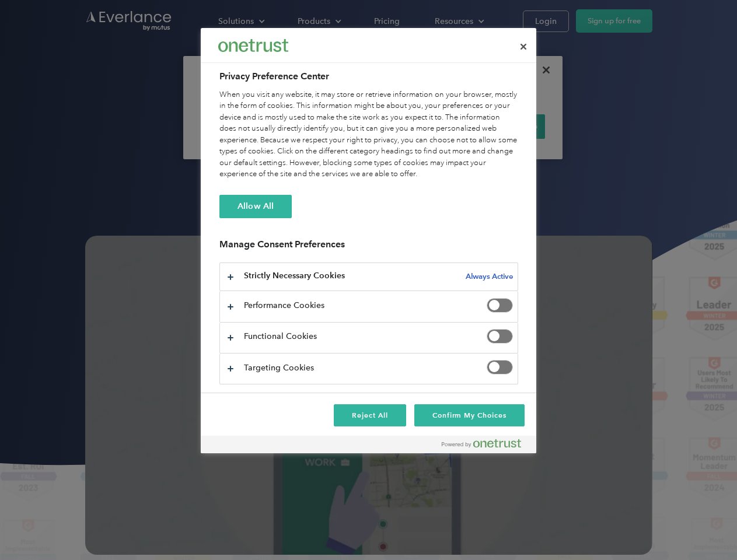  Describe the element at coordinates (369, 135) in the screenshot. I see `div: When you visit any website, it may store or retrieve information on your browser, mostly in the f...` at that location.